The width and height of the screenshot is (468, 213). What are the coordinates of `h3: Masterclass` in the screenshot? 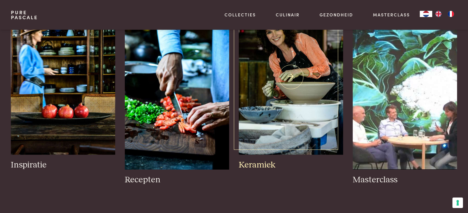 It's located at (404, 180).